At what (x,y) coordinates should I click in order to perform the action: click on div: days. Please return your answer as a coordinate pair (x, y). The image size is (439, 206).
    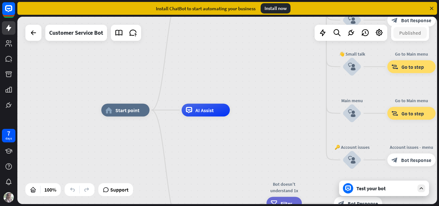
    Looking at the image, I should click on (9, 138).